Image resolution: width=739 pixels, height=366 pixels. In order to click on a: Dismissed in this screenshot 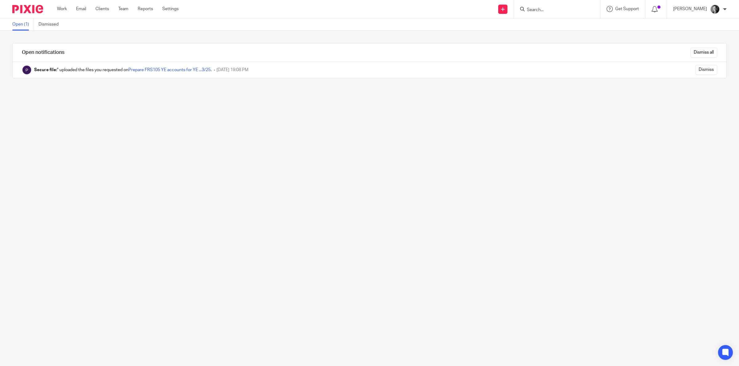, I will do `click(51, 24)`.